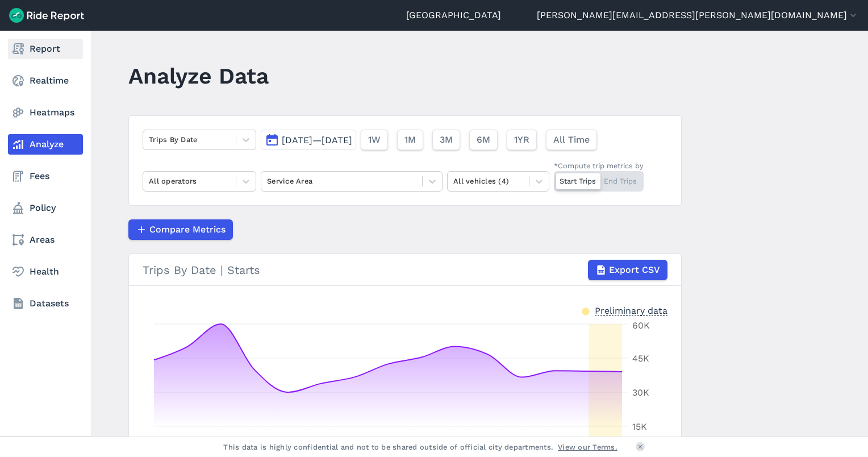 The image size is (868, 457). Describe the element at coordinates (446, 140) in the screenshot. I see `span: 3M` at that location.